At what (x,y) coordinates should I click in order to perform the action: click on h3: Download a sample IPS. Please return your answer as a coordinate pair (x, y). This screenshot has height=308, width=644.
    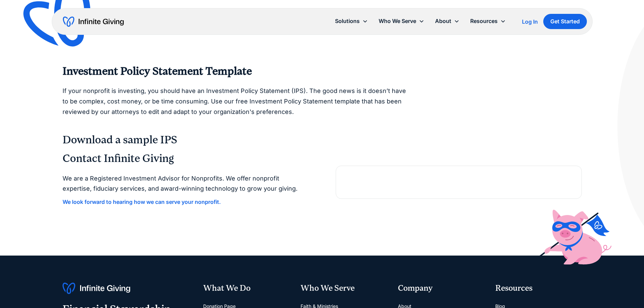
    Looking at the image, I should click on (322, 140).